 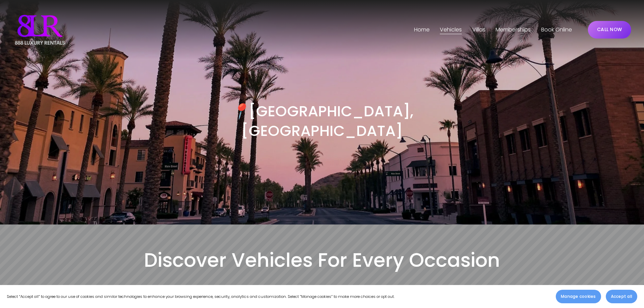 What do you see at coordinates (200, 296) in the screenshot?
I see `p: Select “Accept all” to agree to our use of cookies and similar technologies to enhance your brows...` at bounding box center [200, 296].